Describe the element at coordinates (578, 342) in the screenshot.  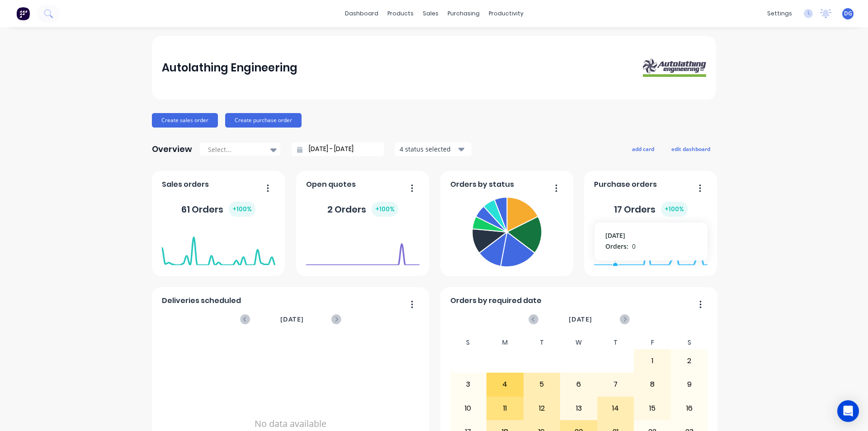
I see `div: W` at that location.